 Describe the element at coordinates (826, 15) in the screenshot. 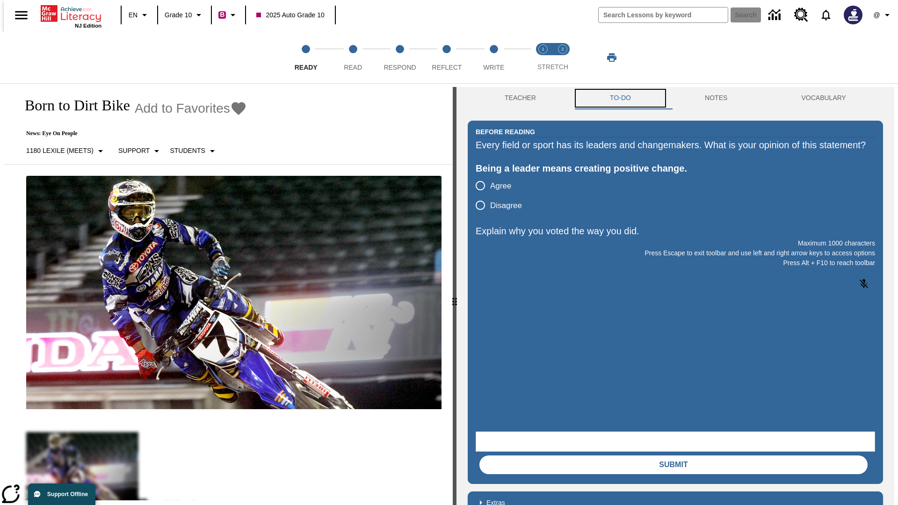

I see `a: Notifications` at that location.